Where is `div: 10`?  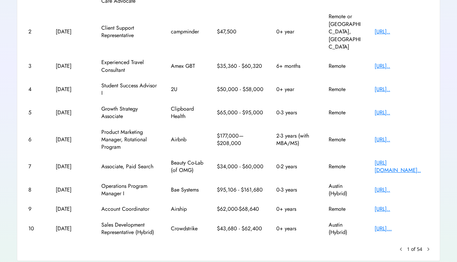
div: 10 is located at coordinates (36, 229).